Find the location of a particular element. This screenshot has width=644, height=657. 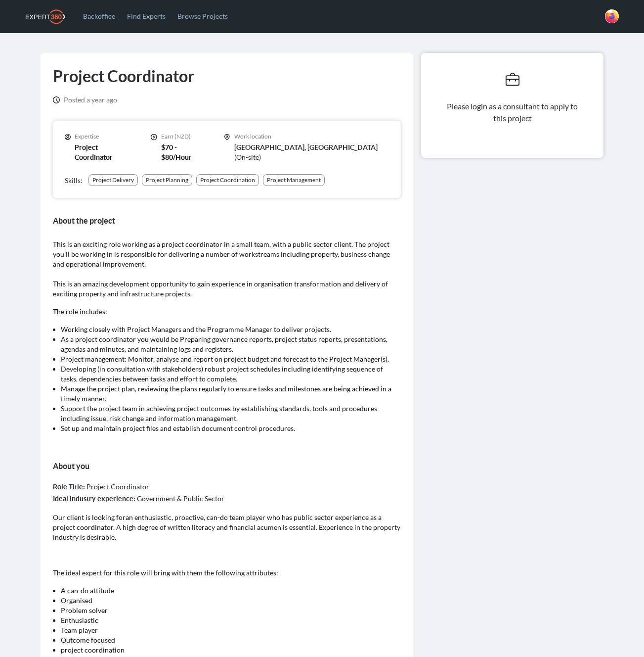

span: project coordination is located at coordinates (93, 650).